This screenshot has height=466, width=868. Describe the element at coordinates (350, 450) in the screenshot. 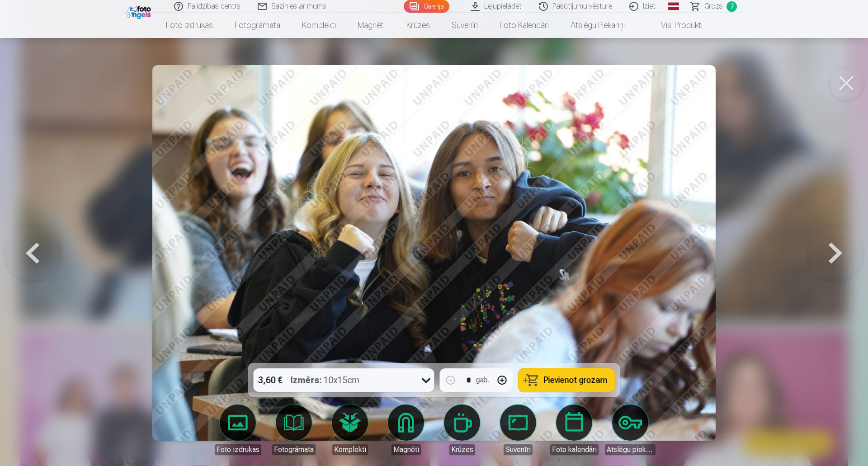

I see `div: Komplekti` at that location.